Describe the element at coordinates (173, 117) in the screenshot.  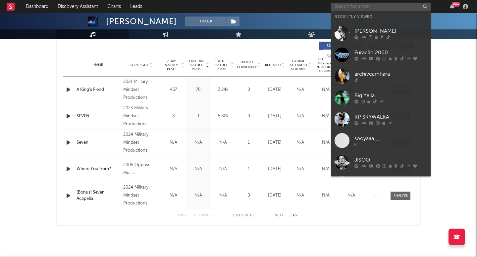
I see `div: 8` at that location.